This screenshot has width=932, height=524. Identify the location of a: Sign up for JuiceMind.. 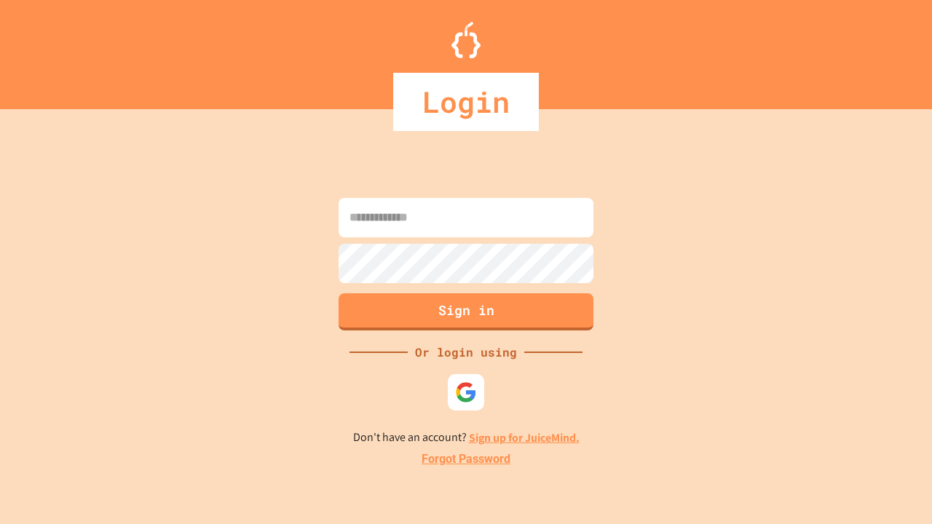
(524, 437).